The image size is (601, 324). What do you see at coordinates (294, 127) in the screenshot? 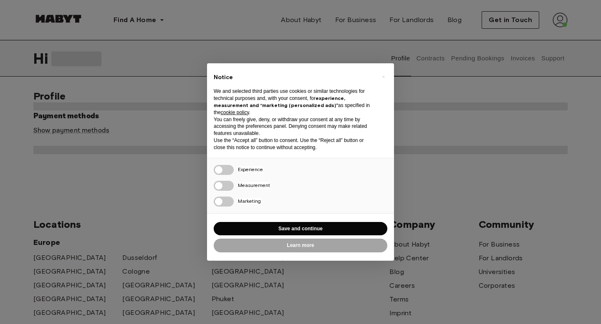
I see `p: You can freely give, deny, or withdraw your consent at any time by accessing the preferences pane...` at bounding box center [294, 127].